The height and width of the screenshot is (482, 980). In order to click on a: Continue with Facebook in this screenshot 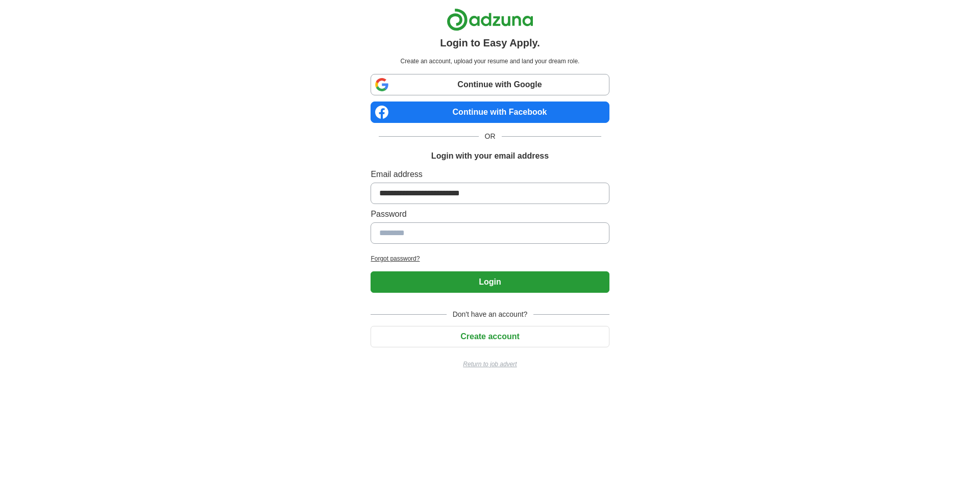, I will do `click(489, 112)`.